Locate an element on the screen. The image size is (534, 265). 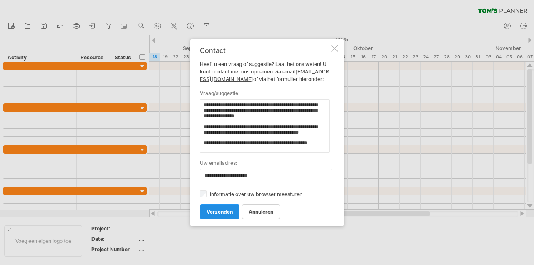
a: verzenden is located at coordinates (219, 212).